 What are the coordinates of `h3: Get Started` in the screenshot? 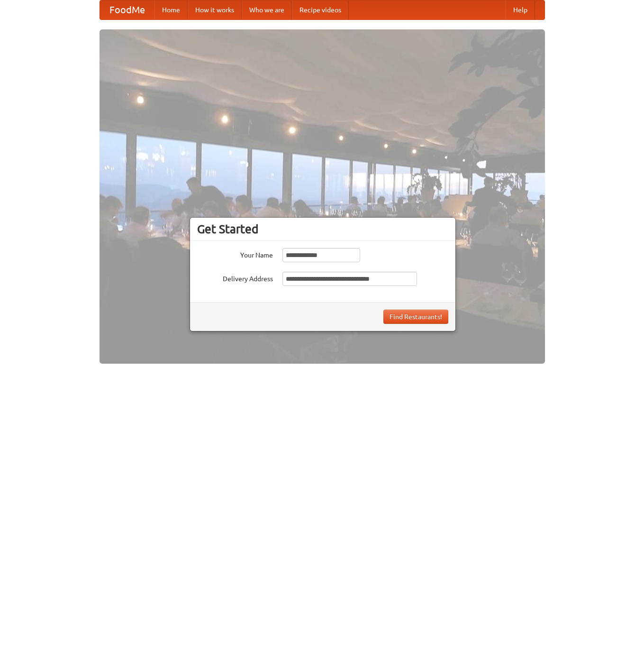 It's located at (323, 229).